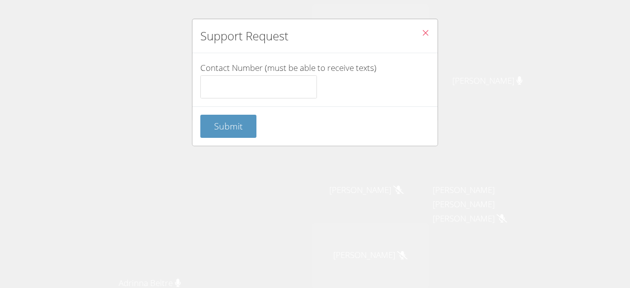  Describe the element at coordinates (425, 34) in the screenshot. I see `button: Close` at that location.